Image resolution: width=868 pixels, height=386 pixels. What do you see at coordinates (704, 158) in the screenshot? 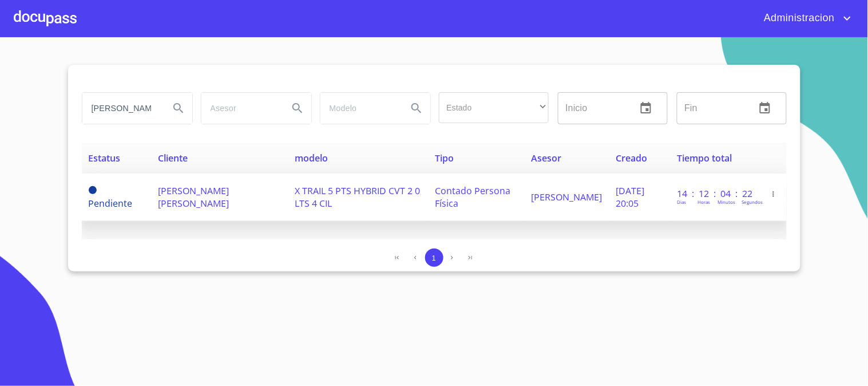
I see `span: Tiempo total` at bounding box center [704, 158].